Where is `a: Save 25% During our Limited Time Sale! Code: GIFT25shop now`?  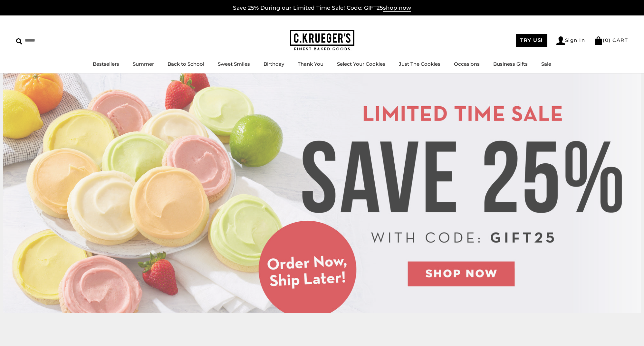 a: Save 25% During our Limited Time Sale! Code: GIFT25shop now is located at coordinates (322, 8).